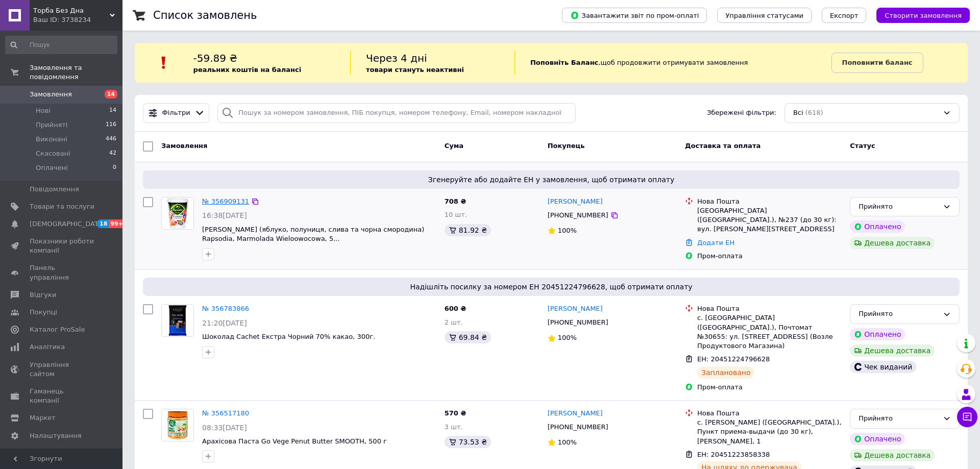  What do you see at coordinates (815, 112) in the screenshot?
I see `span: (618)` at bounding box center [815, 112].